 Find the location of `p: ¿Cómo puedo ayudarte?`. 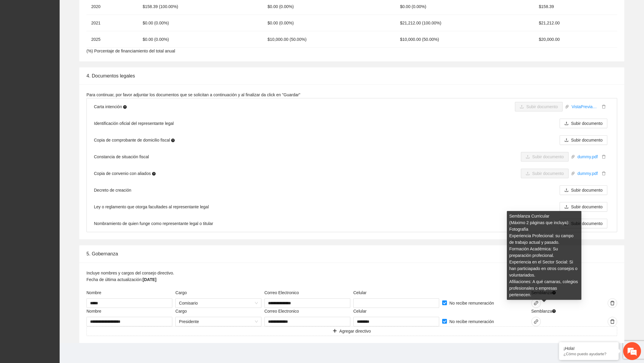

p: ¿Cómo puedo ayudarte? is located at coordinates (589, 354).